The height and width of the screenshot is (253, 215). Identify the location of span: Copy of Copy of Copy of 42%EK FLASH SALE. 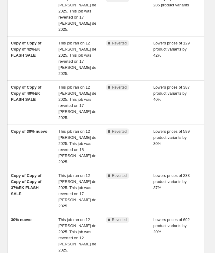
(26, 49).